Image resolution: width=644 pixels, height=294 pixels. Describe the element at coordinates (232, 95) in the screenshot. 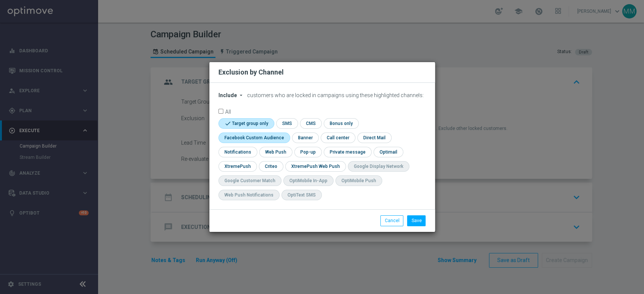

I see `button: Include arrow_drop_down` at that location.